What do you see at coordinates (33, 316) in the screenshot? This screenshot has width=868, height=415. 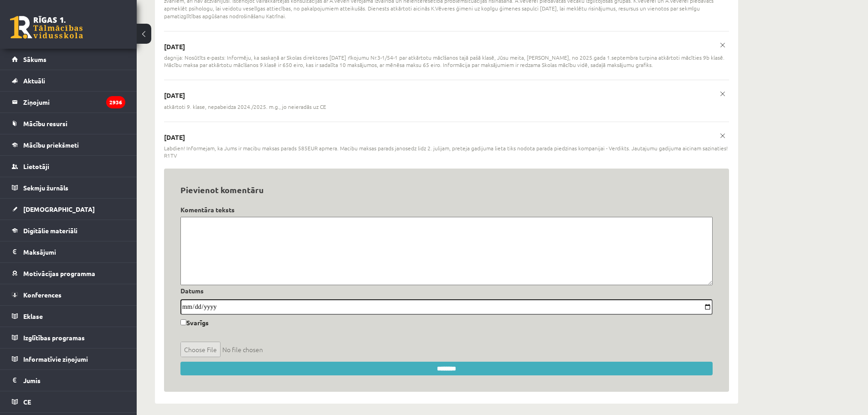 I see `span: Eklase` at bounding box center [33, 316].